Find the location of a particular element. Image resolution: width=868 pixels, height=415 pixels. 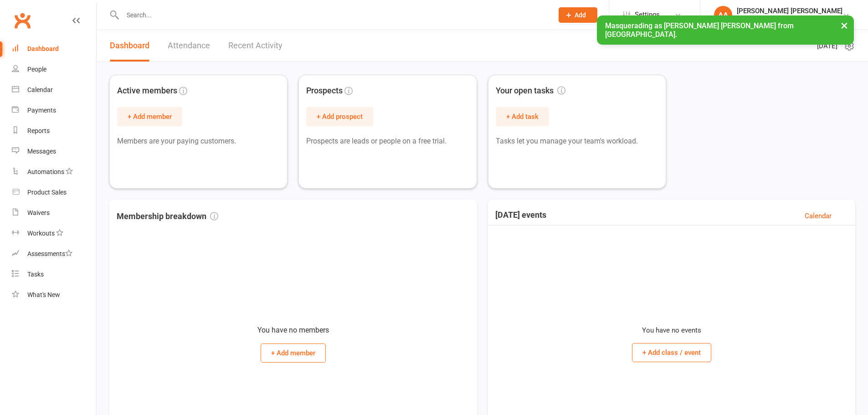

a: Waivers is located at coordinates (54, 213).